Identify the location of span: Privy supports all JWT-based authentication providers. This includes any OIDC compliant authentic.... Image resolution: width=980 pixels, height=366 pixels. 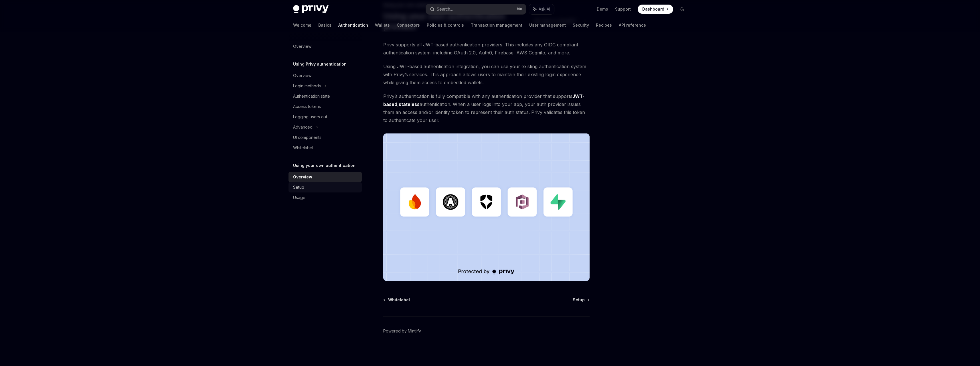
(486, 49).